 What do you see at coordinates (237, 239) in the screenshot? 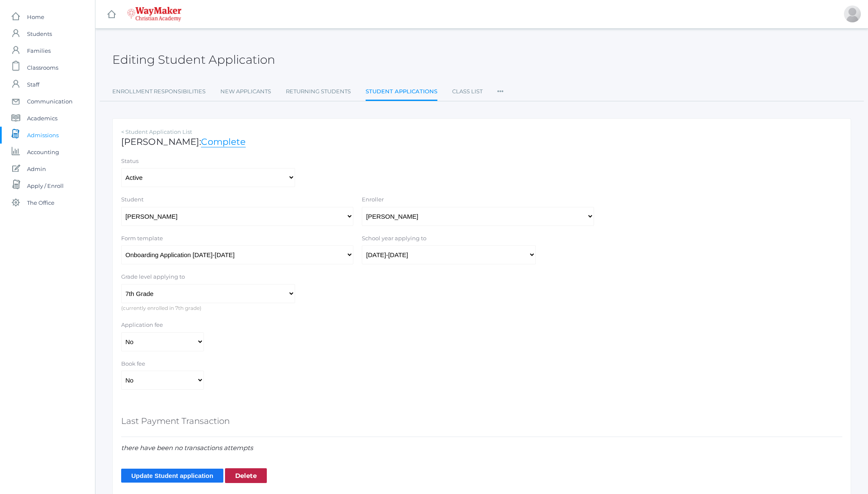
I see `label: Form template` at bounding box center [237, 239].